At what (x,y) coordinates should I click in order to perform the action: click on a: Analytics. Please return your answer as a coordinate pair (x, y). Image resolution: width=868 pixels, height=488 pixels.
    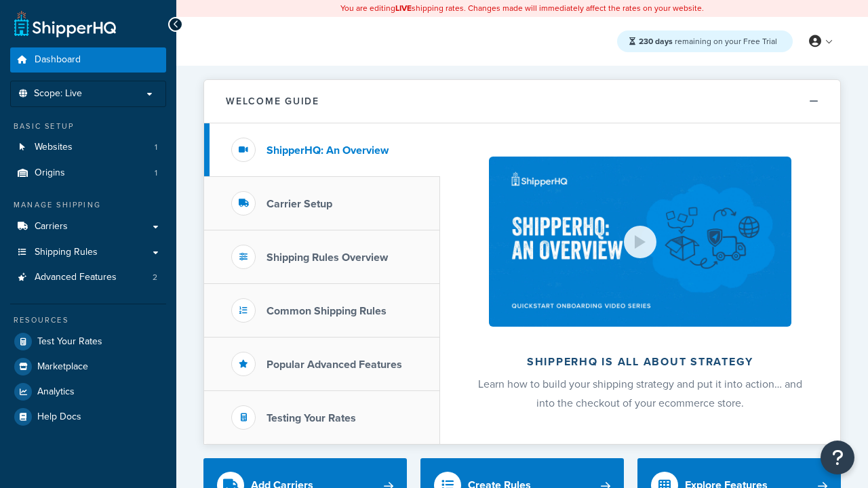
    Looking at the image, I should click on (88, 392).